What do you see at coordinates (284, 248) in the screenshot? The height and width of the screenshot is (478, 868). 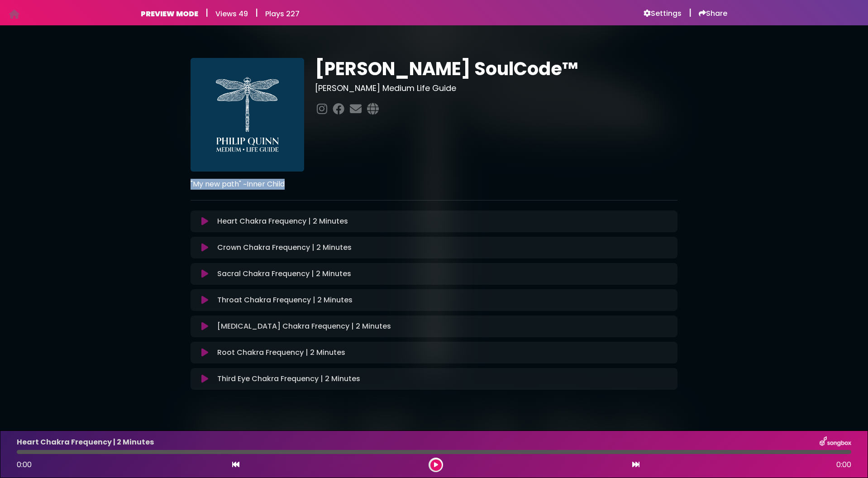 I see `p: Crown Chakra Frequency | 2 Minutes` at bounding box center [284, 248].